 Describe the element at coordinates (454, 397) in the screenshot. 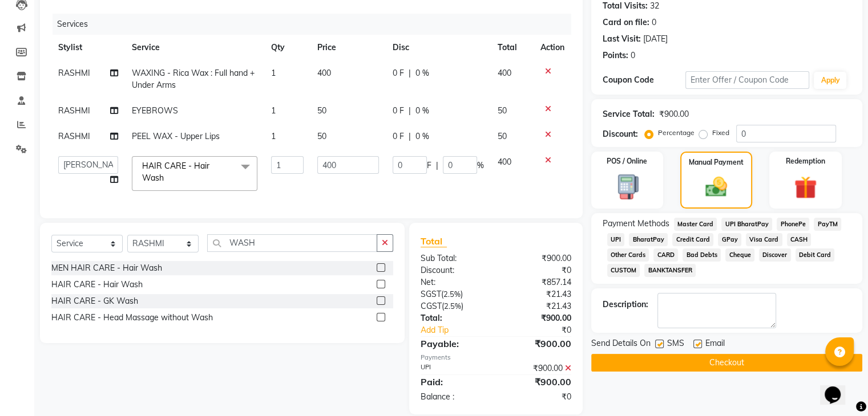

I see `div: Balance :` at that location.